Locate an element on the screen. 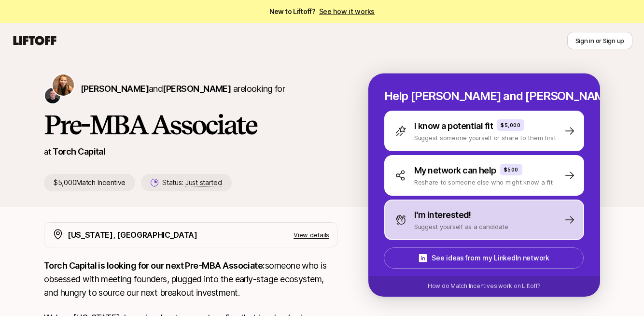 The width and height of the screenshot is (644, 316). p: someone who is obsessed with meeting founders, plugged into the early-stage ecosystem, and hungry... is located at coordinates (190, 279).